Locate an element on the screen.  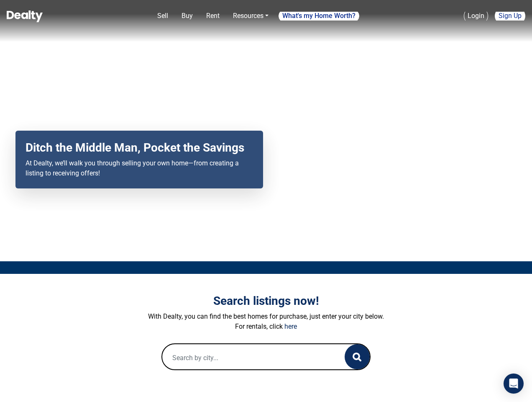
a: here is located at coordinates (291, 326).